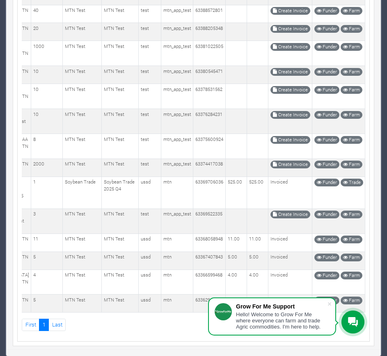 This screenshot has width=387, height=356. I want to click on a: First, so click(30, 325).